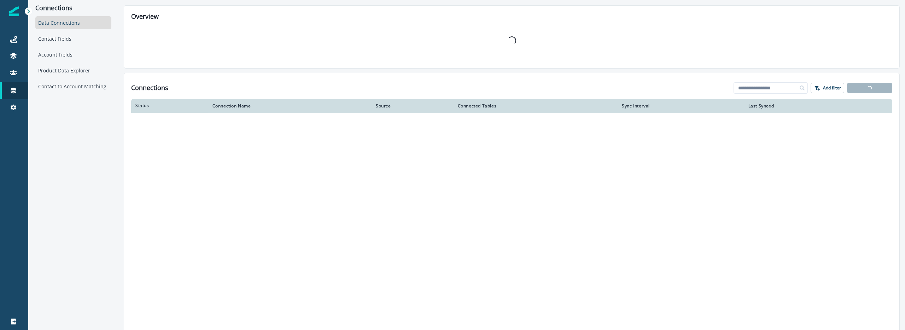 Image resolution: width=905 pixels, height=330 pixels. Describe the element at coordinates (290, 106) in the screenshot. I see `div: Connection Name` at that location.